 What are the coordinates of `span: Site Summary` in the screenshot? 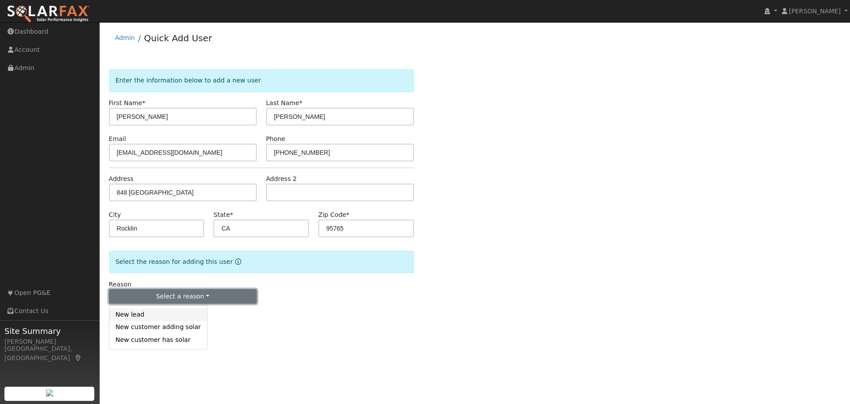 It's located at (50, 330).